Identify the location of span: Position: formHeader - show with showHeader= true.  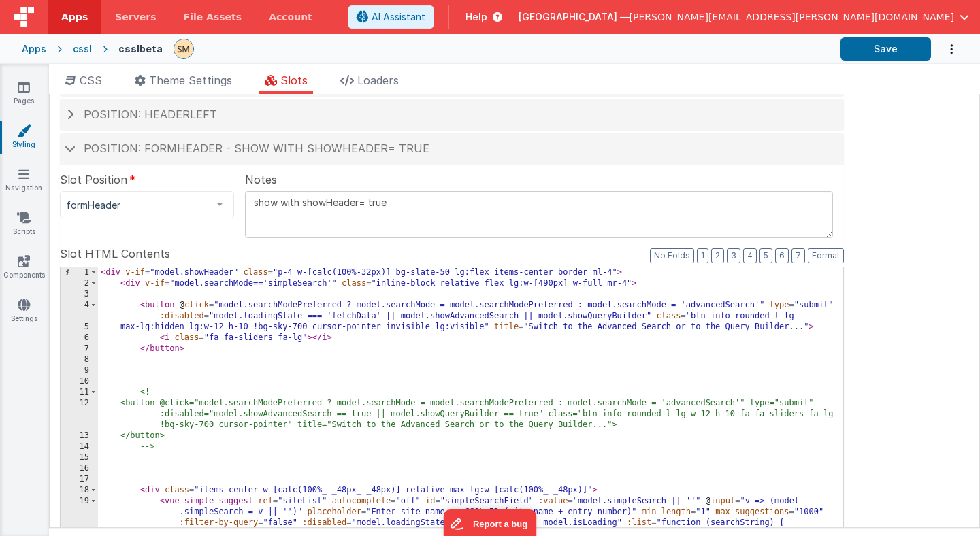
(256, 149).